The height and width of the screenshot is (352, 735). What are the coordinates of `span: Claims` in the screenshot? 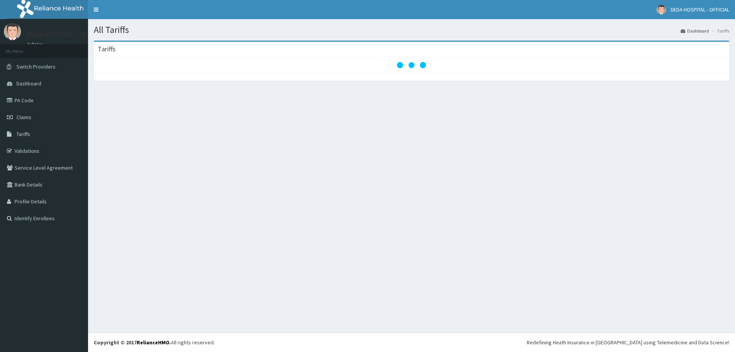 It's located at (24, 117).